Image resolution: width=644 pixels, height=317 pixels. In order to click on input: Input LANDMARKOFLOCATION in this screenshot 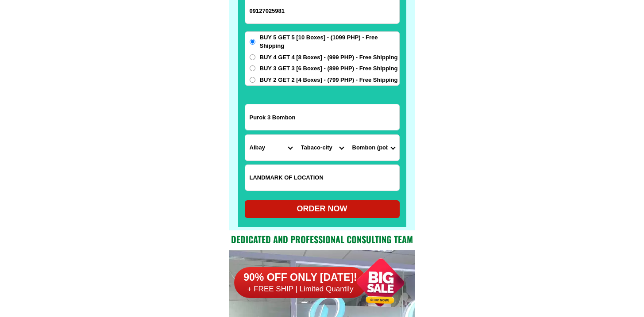, I will do `click(322, 178)`.